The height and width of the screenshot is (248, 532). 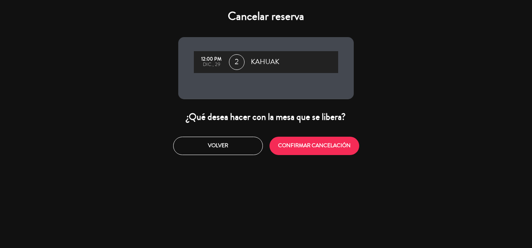 What do you see at coordinates (266, 16) in the screenshot?
I see `h4: Cancelar reserva` at bounding box center [266, 16].